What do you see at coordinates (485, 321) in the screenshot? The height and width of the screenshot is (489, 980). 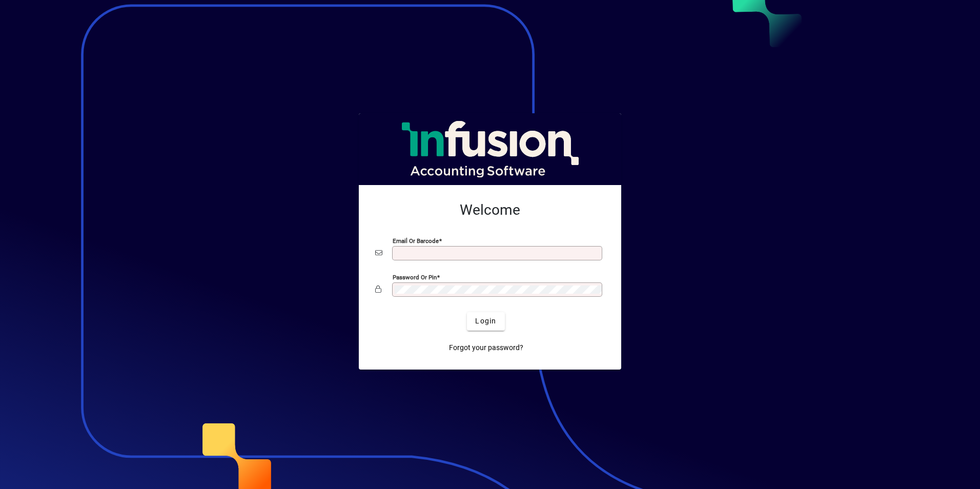 I see `span: Login` at bounding box center [485, 321].